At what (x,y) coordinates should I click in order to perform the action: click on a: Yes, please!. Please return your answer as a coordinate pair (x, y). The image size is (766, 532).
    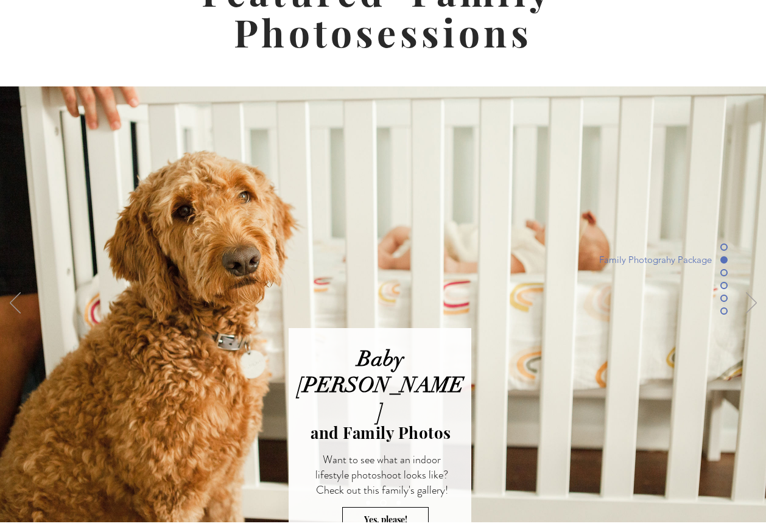
    Looking at the image, I should click on (386, 520).